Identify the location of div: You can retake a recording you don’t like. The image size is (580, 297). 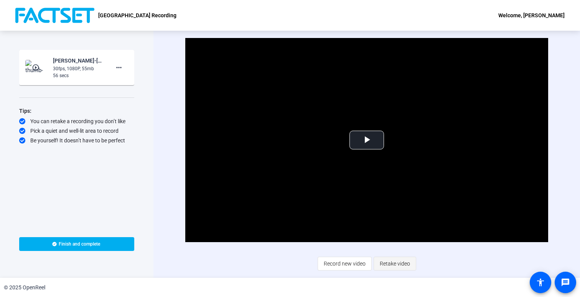
(77, 121).